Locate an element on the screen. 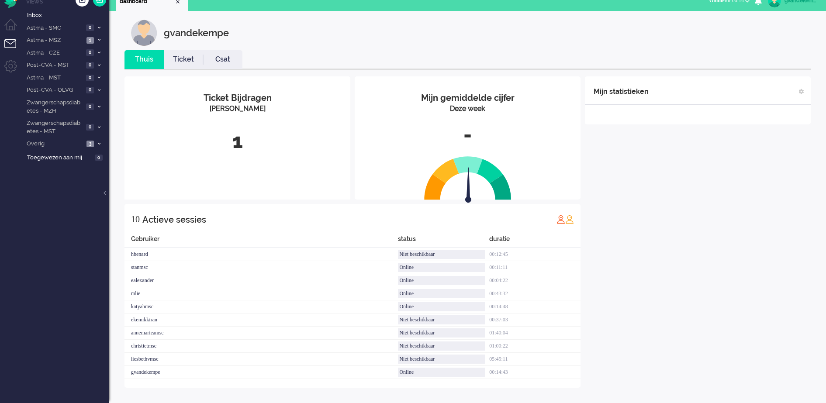 The width and height of the screenshot is (826, 403). div: liesbethvmsc is located at coordinates (261, 359).